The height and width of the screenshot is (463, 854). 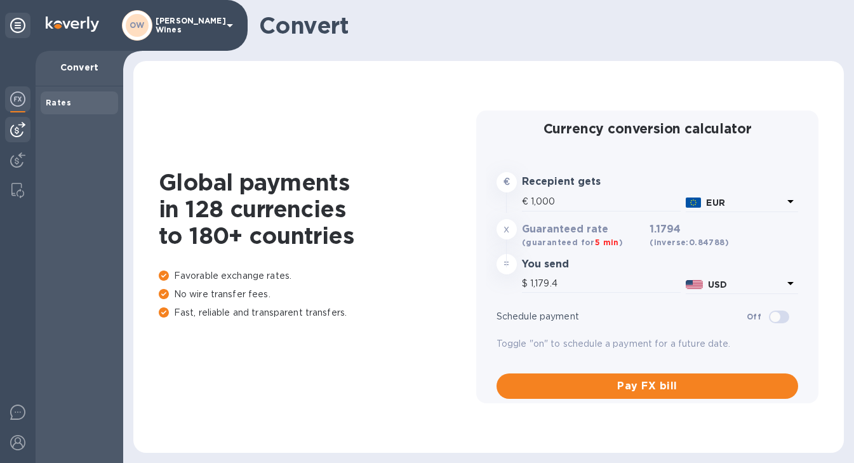 What do you see at coordinates (79, 67) in the screenshot?
I see `p: Convert` at bounding box center [79, 67].